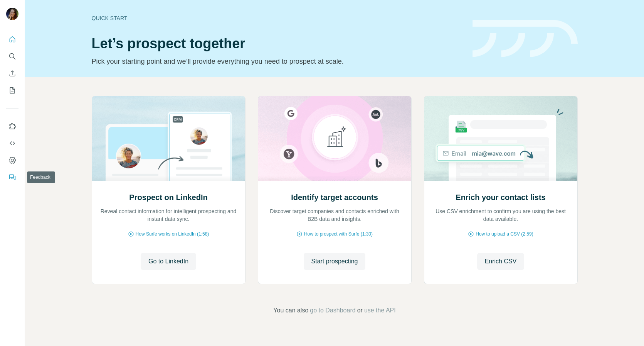 The height and width of the screenshot is (346, 644). What do you see at coordinates (500, 138) in the screenshot?
I see `img: Enrich your contact lists` at bounding box center [500, 138].